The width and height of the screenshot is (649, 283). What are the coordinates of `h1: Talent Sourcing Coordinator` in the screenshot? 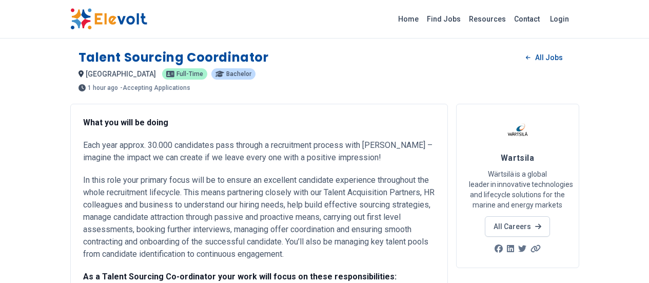 It's located at (173, 57).